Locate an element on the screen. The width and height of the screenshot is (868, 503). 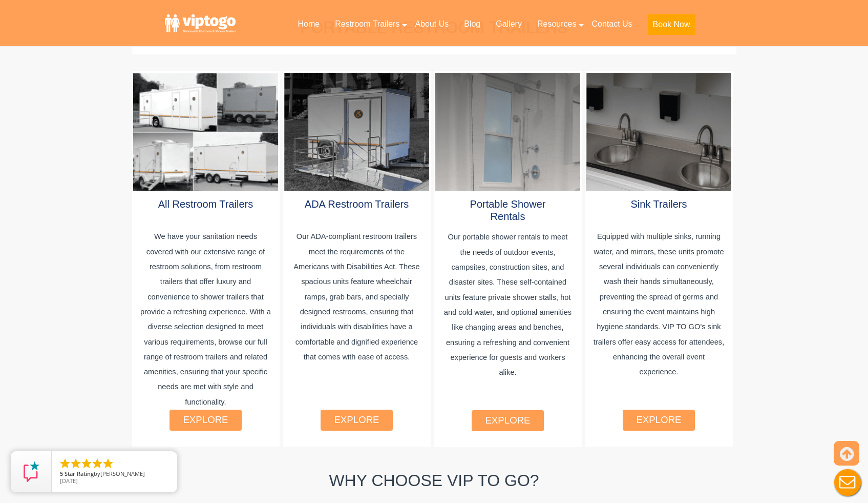
span: Star Rating is located at coordinates (79, 473).